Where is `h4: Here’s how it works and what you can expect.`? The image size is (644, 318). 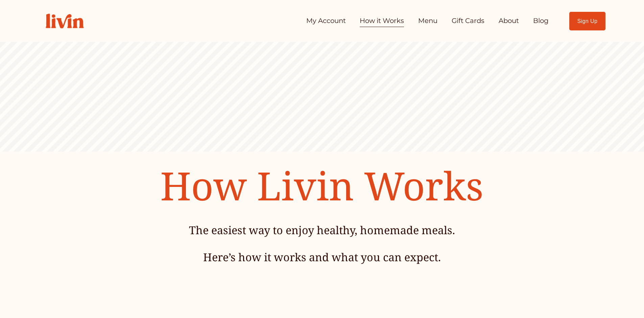 h4: Here’s how it works and what you can expect. is located at coordinates (322, 257).